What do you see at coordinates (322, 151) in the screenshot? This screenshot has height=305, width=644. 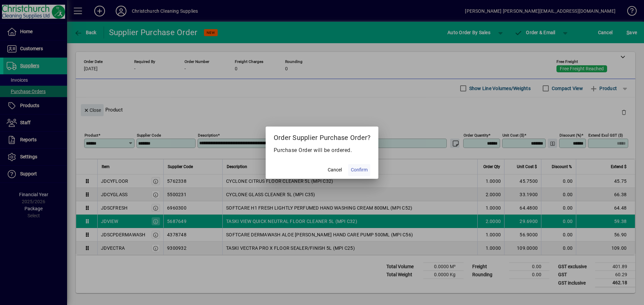 I see `p: Purchase Order will be ordered.` at bounding box center [322, 151].